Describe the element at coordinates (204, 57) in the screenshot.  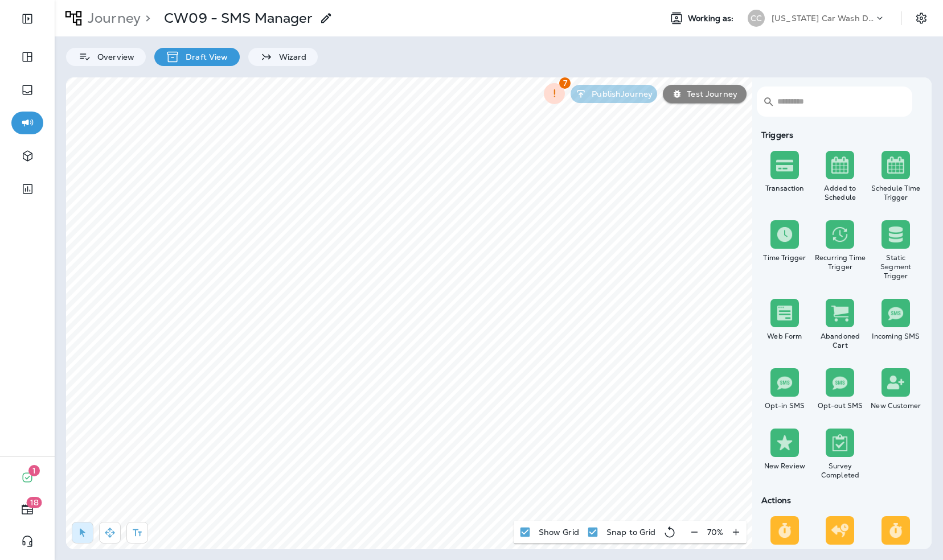
I see `p: Draft View` at that location.